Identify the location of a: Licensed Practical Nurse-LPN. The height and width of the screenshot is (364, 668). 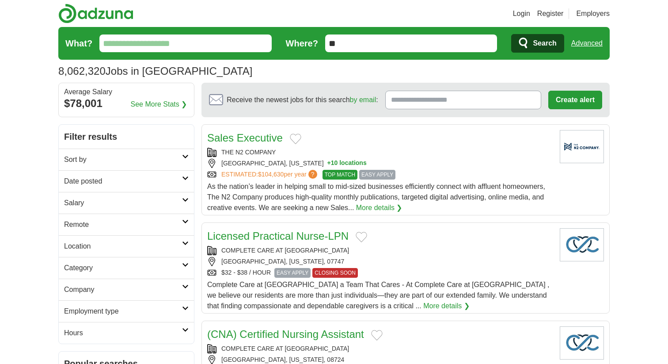
(278, 235).